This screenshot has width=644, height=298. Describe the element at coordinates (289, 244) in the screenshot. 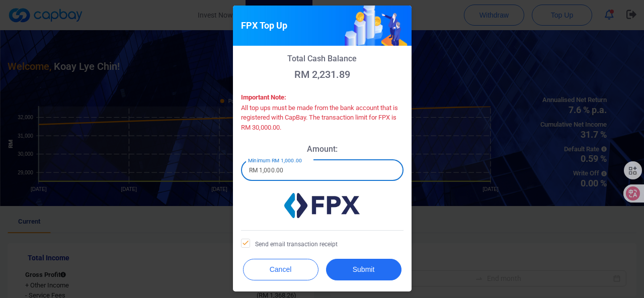

I see `span: Send email transaction receipt` at that location.